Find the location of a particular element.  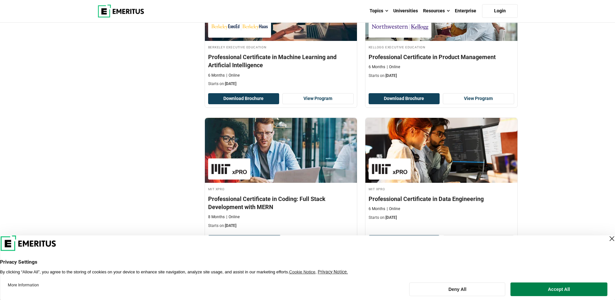

img: Berkeley Executive Education is located at coordinates (240, 27).